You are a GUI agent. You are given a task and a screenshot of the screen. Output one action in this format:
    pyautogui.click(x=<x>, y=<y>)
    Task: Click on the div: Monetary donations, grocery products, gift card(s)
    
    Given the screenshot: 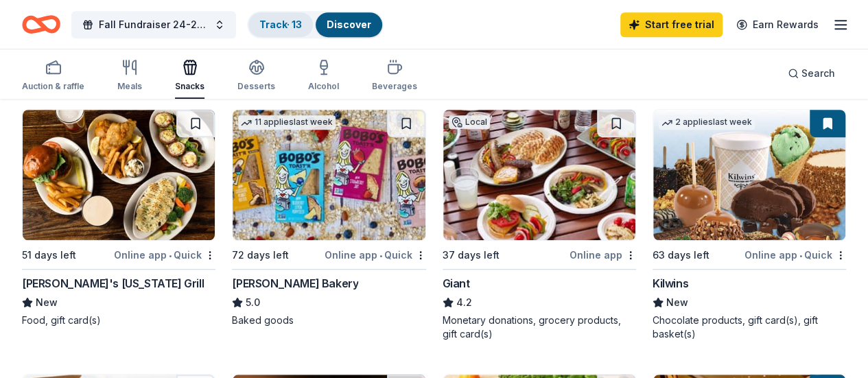 What is the action you would take?
    pyautogui.click(x=539, y=327)
    